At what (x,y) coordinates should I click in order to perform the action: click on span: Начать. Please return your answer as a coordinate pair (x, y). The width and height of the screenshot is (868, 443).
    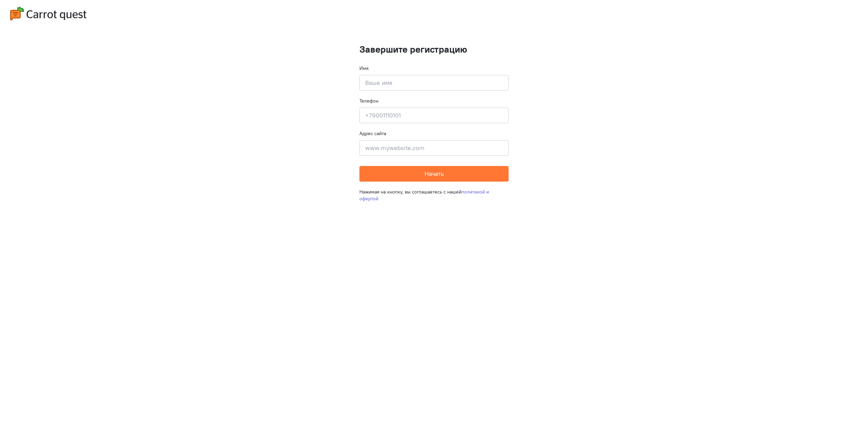
    Looking at the image, I should click on (434, 173).